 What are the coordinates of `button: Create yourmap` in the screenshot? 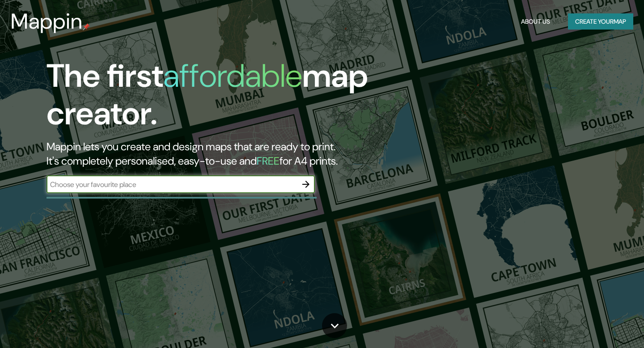 It's located at (601, 22).